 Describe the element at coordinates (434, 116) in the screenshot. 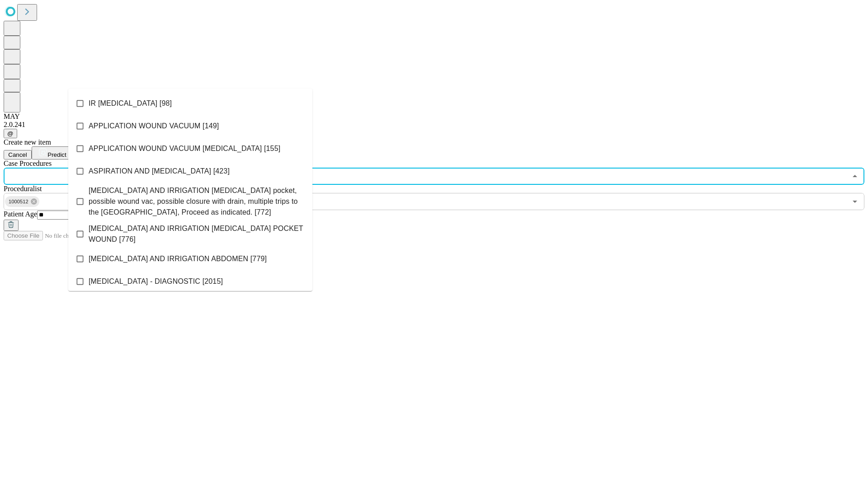

I see `div: MAY` at that location.